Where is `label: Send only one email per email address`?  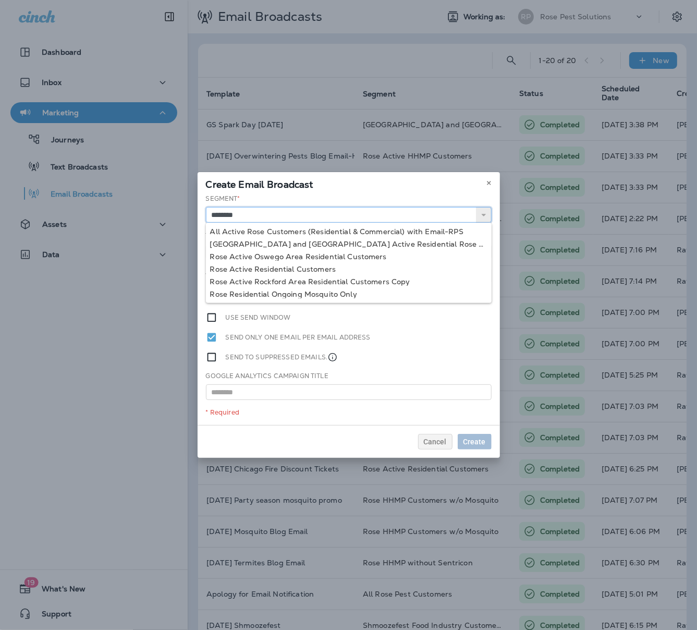
label: Send only one email per email address is located at coordinates (298, 337).